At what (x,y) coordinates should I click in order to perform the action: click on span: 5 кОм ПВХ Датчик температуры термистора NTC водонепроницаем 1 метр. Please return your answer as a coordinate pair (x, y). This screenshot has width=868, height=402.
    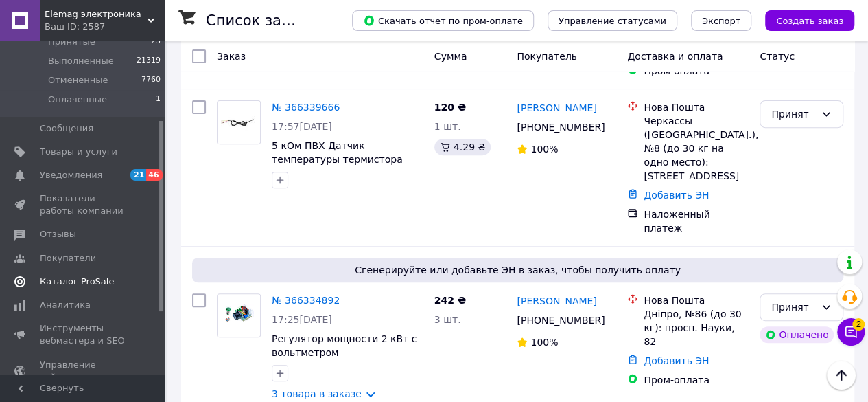
    Looking at the image, I should click on (337, 166).